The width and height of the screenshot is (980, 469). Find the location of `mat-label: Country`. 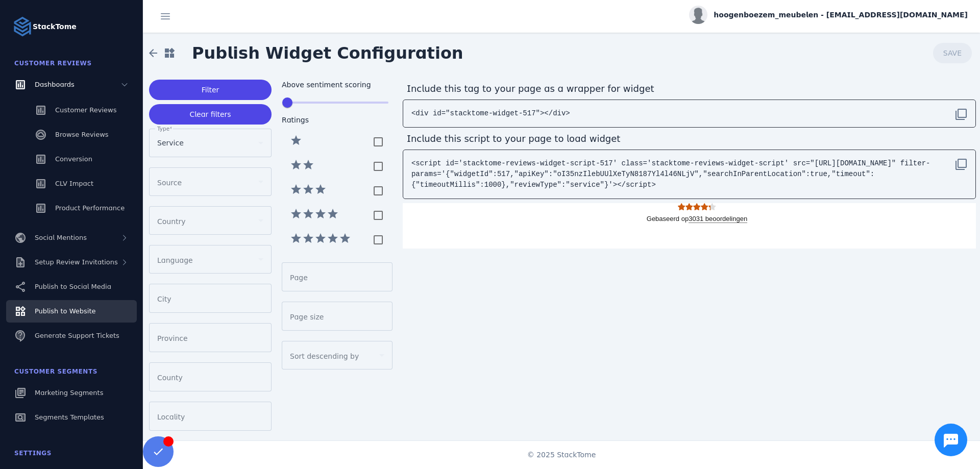

mat-label: Country is located at coordinates (171, 221).